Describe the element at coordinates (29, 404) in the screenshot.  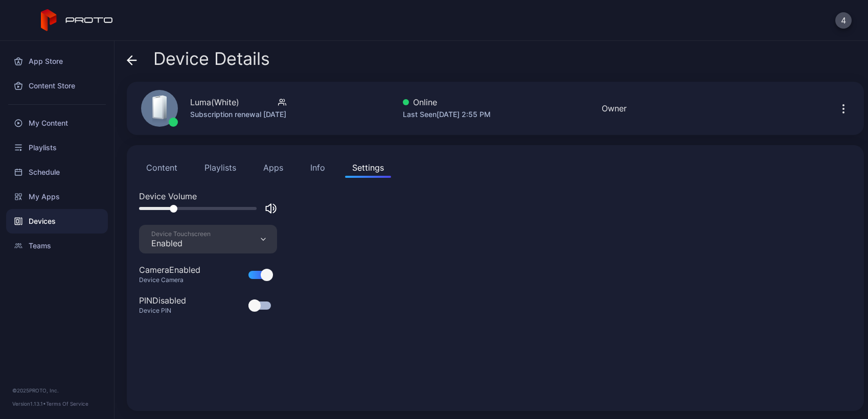
I see `span: Version 1.13.1 •` at that location.